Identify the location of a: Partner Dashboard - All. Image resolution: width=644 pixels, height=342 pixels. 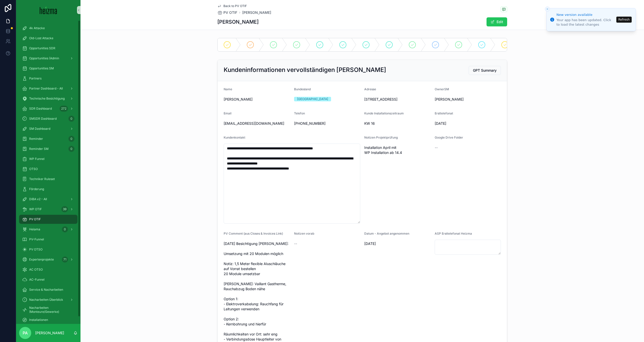
(48, 89).